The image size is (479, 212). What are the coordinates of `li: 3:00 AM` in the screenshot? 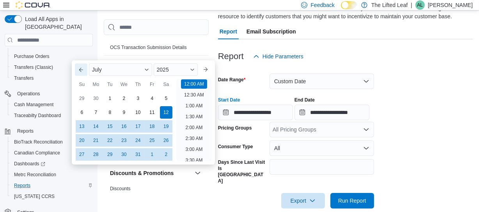 It's located at (194, 150).